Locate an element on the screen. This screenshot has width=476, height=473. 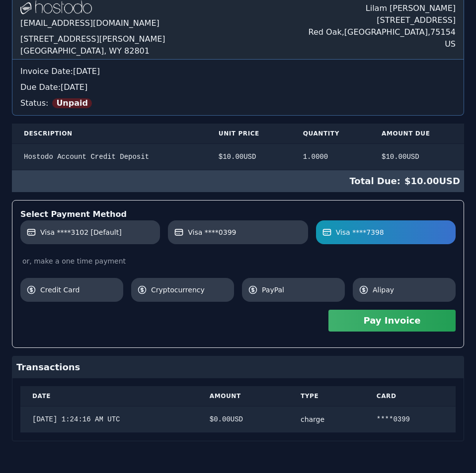
th: Date is located at coordinates (109, 396).